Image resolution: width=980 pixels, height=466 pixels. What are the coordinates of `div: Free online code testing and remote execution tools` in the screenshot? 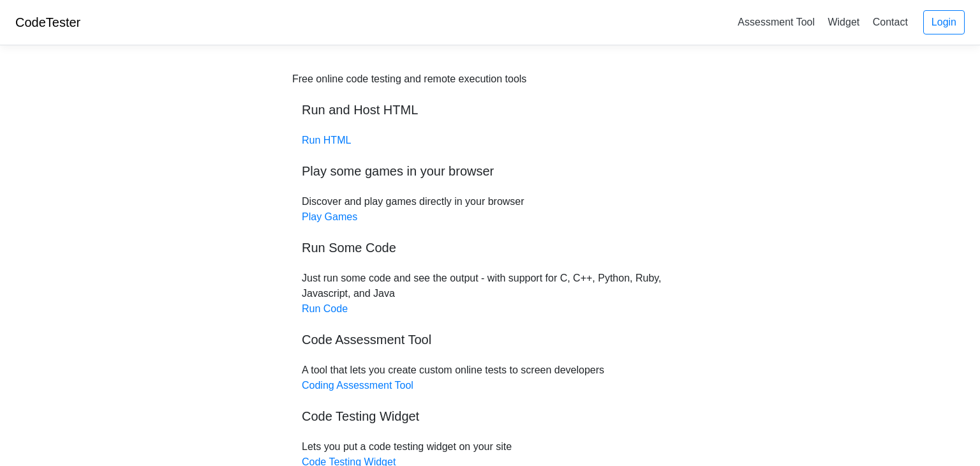 It's located at (409, 79).